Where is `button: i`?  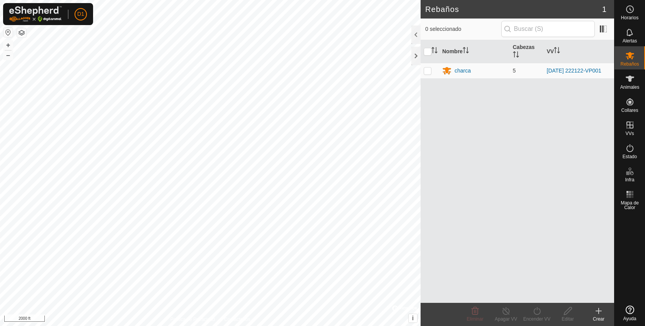 button: i is located at coordinates (413, 319).